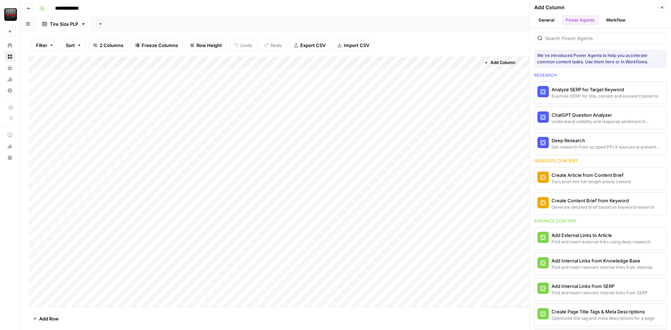 The height and width of the screenshot is (330, 671). What do you see at coordinates (600, 293) in the screenshot?
I see `div: Find and insert relevant internal links from SERP` at bounding box center [600, 293].